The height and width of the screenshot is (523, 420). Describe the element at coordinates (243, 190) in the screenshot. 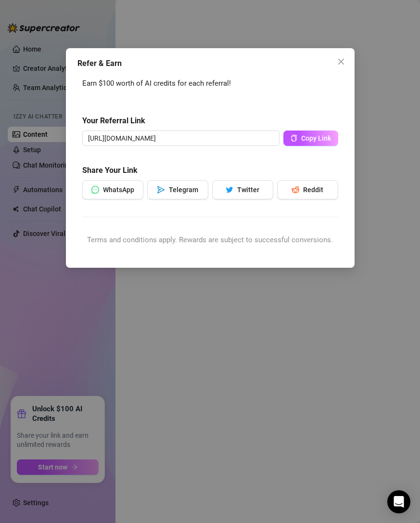

I see `button: twitterTwitter` at that location.